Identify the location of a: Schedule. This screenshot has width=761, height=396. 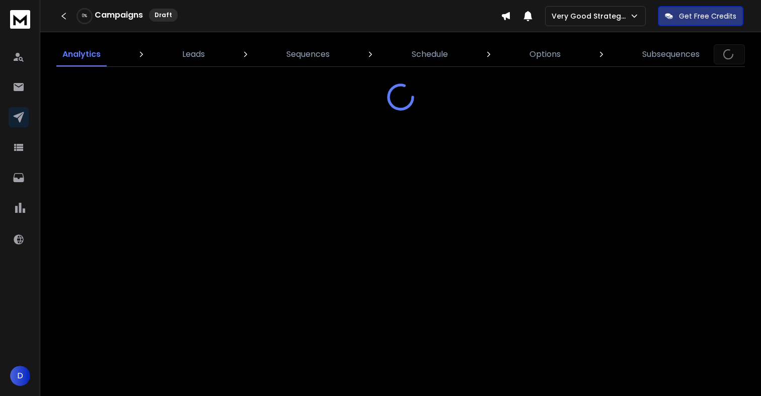
(430, 54).